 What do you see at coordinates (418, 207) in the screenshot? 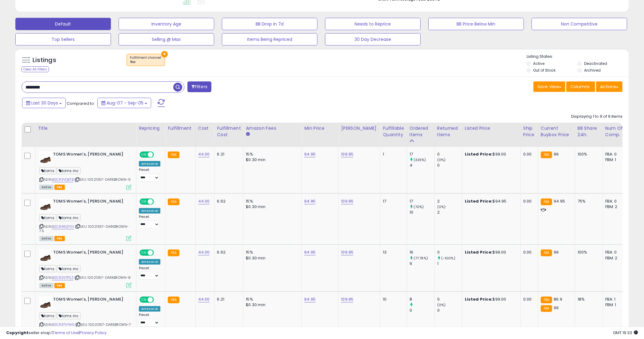
I see `small: (70%)` at bounding box center [418, 207].